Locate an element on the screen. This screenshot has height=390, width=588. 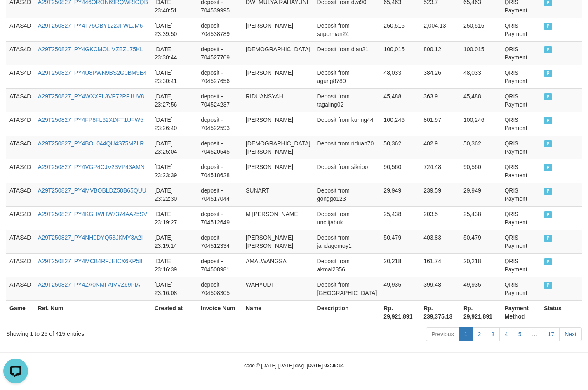
td: 161.74 is located at coordinates (440, 265).